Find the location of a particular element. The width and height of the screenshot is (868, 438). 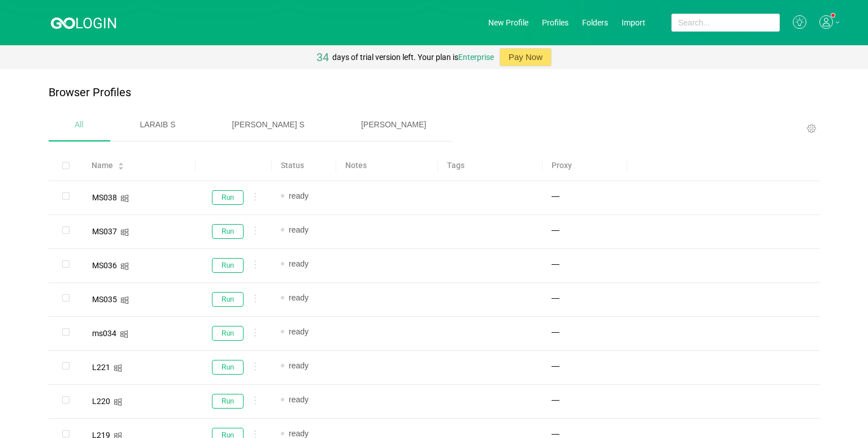

a: Import is located at coordinates (634, 23).